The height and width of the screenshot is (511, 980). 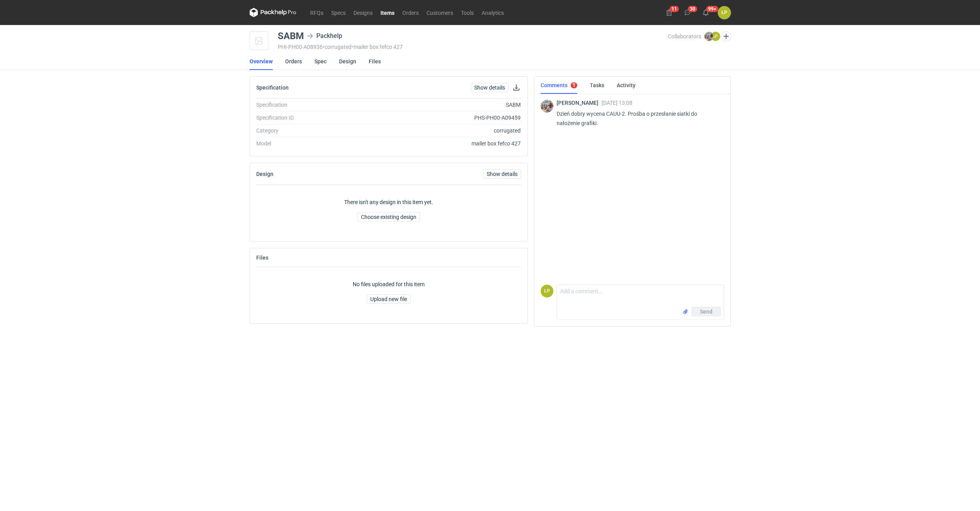 I want to click on a: Design, so click(x=348, y=61).